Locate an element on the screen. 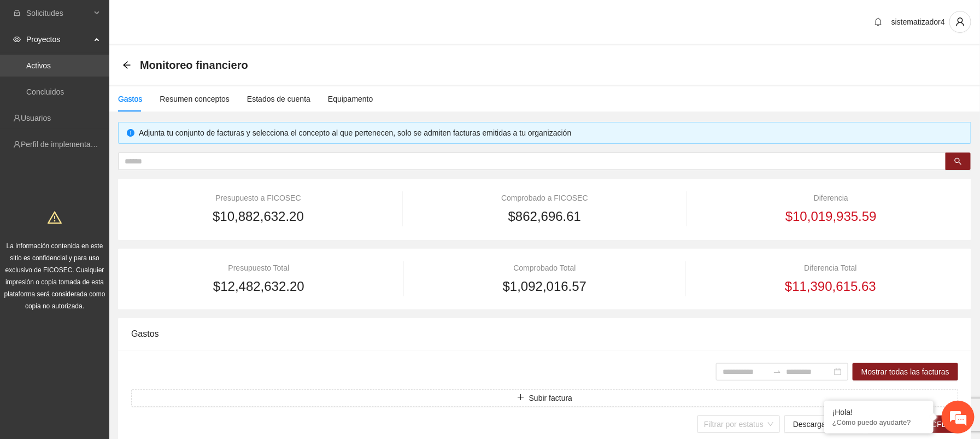 The image size is (980, 439). div: Comprobado a FICOSEC is located at coordinates (545, 198).